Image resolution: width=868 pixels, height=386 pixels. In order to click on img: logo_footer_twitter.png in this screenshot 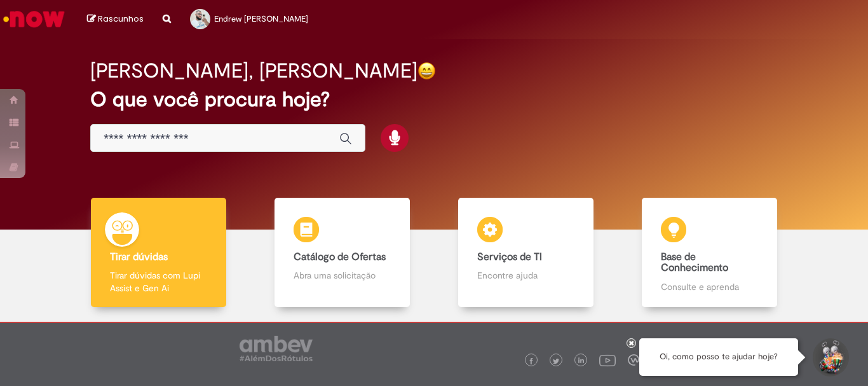, I will do `click(556, 361)`.